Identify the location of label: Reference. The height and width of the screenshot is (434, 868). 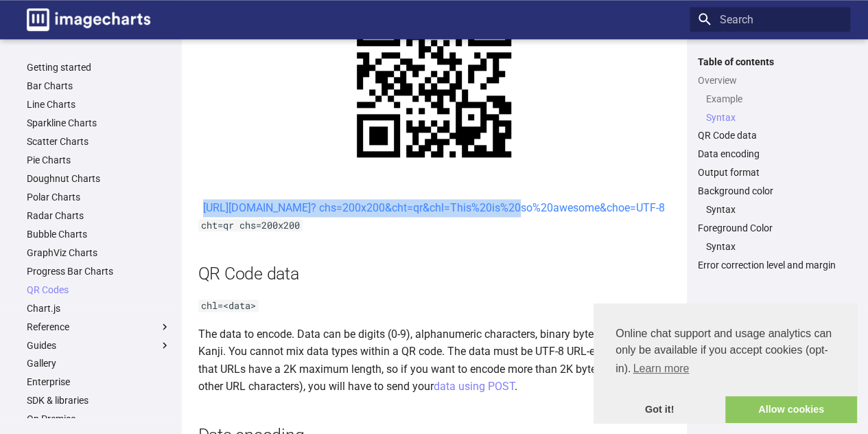
(98, 327).